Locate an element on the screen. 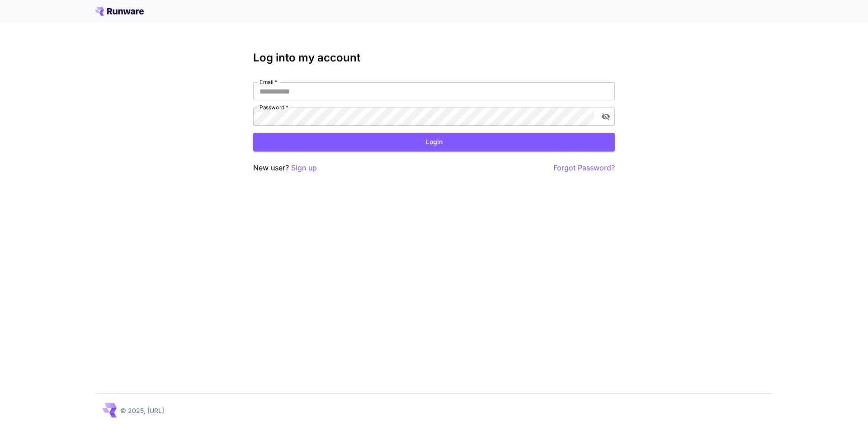 This screenshot has height=427, width=868. p: Forgot Password? is located at coordinates (584, 168).